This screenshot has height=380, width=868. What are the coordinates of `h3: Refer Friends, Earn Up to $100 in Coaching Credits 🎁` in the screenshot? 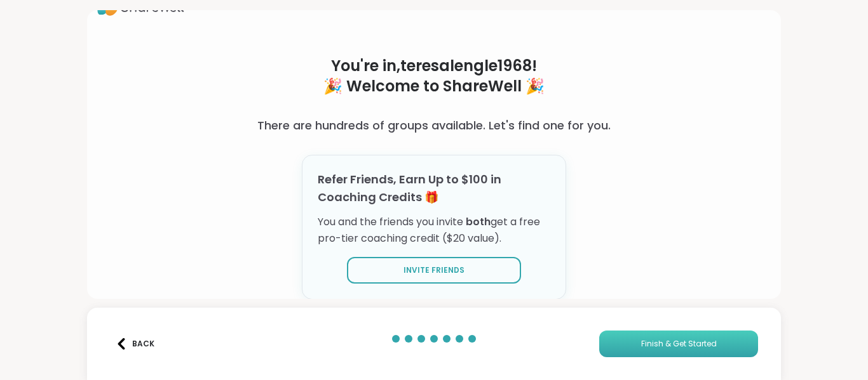 It's located at (434, 188).